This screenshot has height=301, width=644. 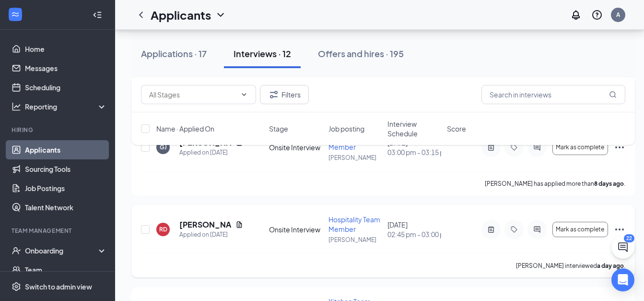 What do you see at coordinates (613, 95) in the screenshot?
I see `svg: MagnifyingGlass` at bounding box center [613, 95].